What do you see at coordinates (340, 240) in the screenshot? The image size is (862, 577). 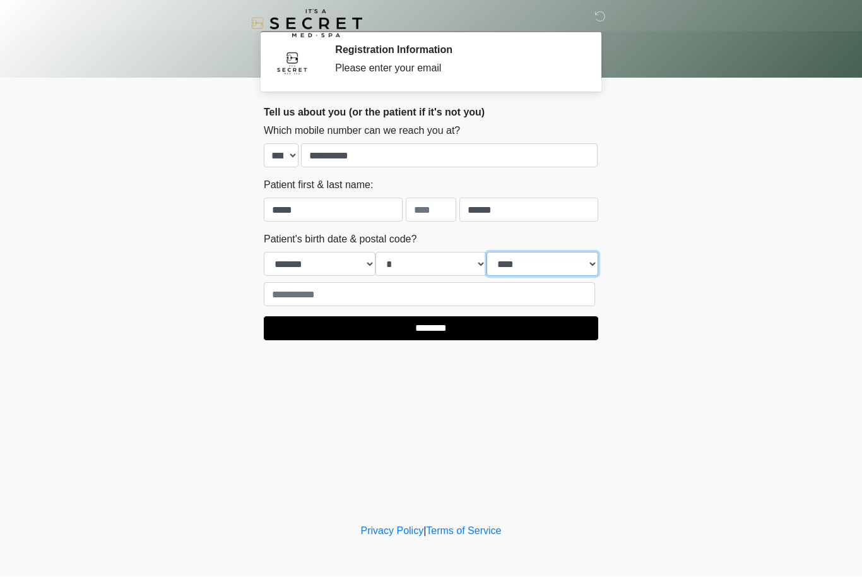 I see `label: Patient's birth date & postal code?` at bounding box center [340, 240].